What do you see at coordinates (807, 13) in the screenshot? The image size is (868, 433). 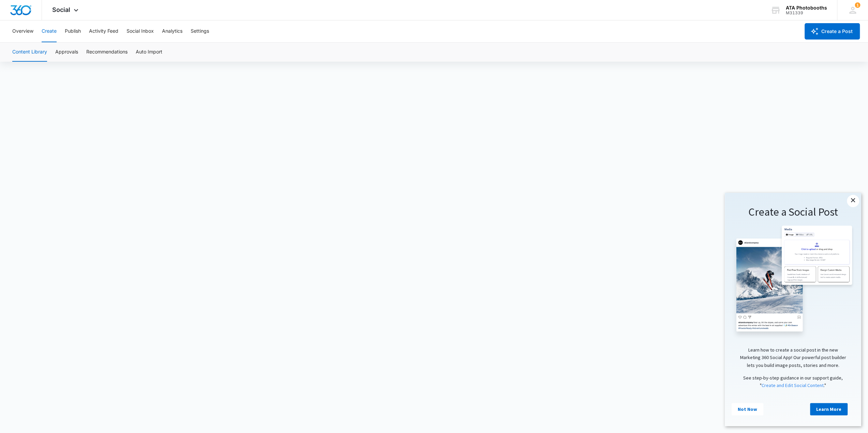 I see `div: account id` at bounding box center [807, 13].